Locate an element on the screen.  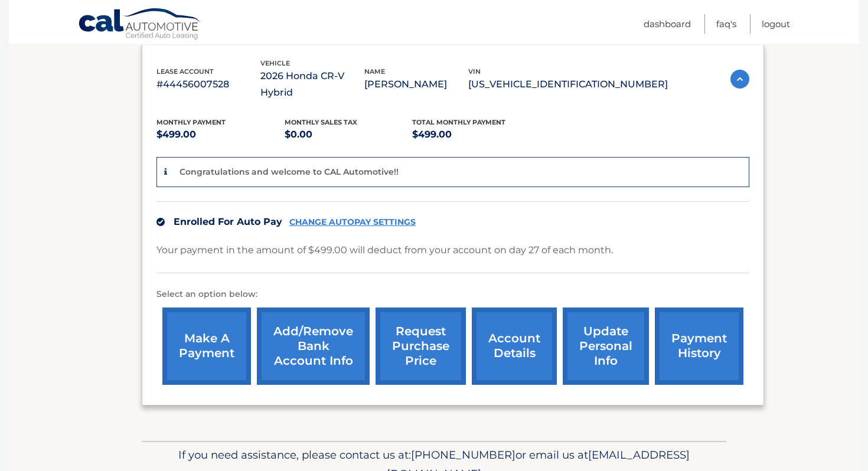
a: Logout is located at coordinates (775, 24).